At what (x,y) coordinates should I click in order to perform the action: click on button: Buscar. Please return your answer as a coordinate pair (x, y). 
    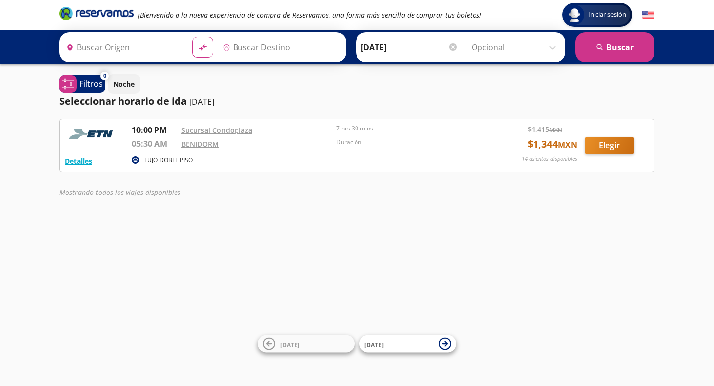
    Looking at the image, I should click on (614, 47).